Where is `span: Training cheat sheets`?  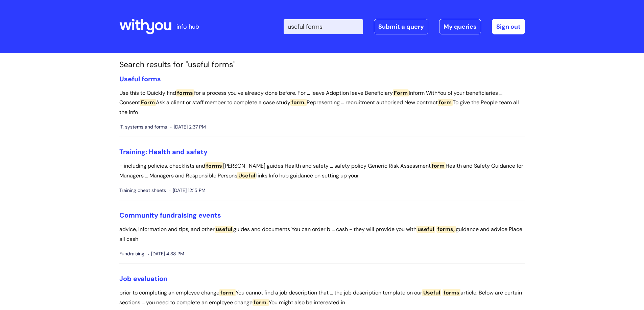 span: Training cheat sheets is located at coordinates (142, 190).